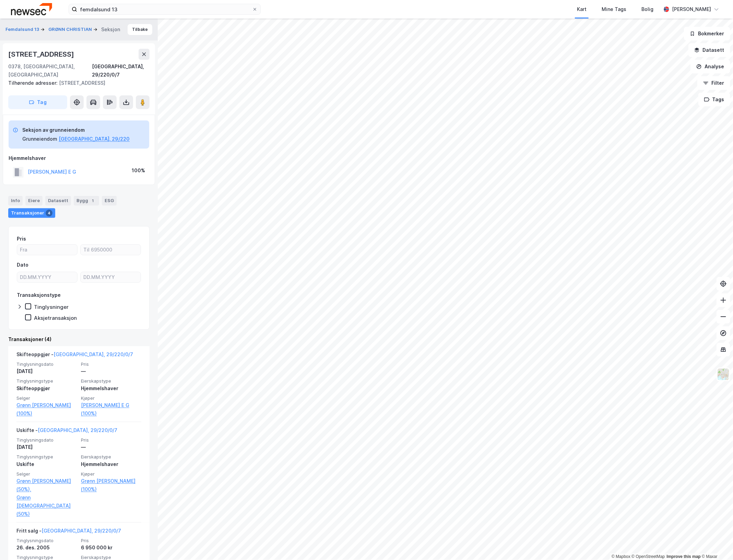 This screenshot has width=733, height=560. Describe the element at coordinates (582, 9) in the screenshot. I see `div: Kart` at that location.